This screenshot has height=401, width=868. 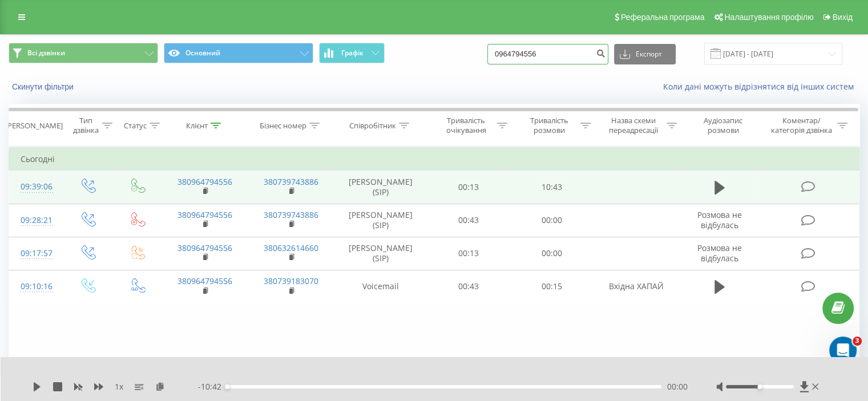 I want to click on span: 3, so click(x=857, y=341).